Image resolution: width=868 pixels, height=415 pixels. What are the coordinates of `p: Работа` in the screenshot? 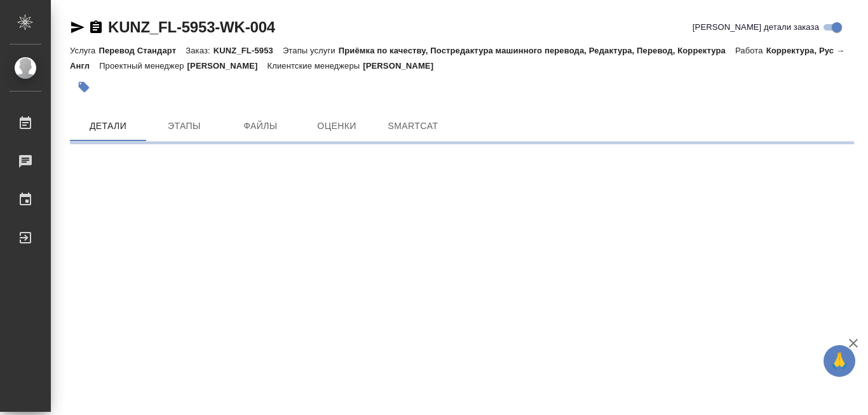 It's located at (750, 51).